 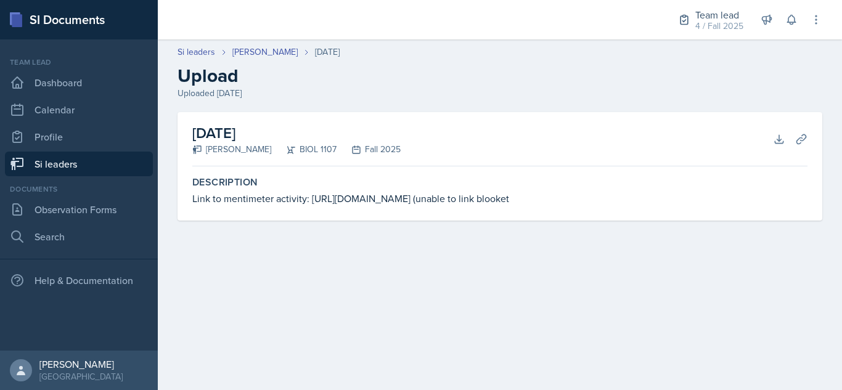 I want to click on a: Profile, so click(x=79, y=137).